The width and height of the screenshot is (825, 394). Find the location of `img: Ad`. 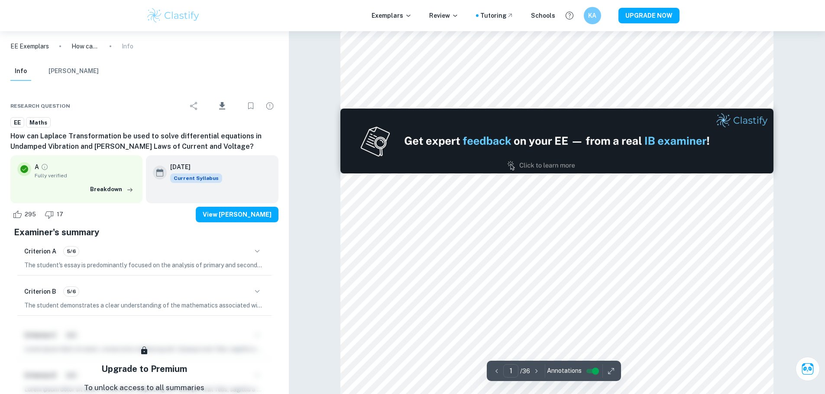

img: Ad is located at coordinates (557, 141).